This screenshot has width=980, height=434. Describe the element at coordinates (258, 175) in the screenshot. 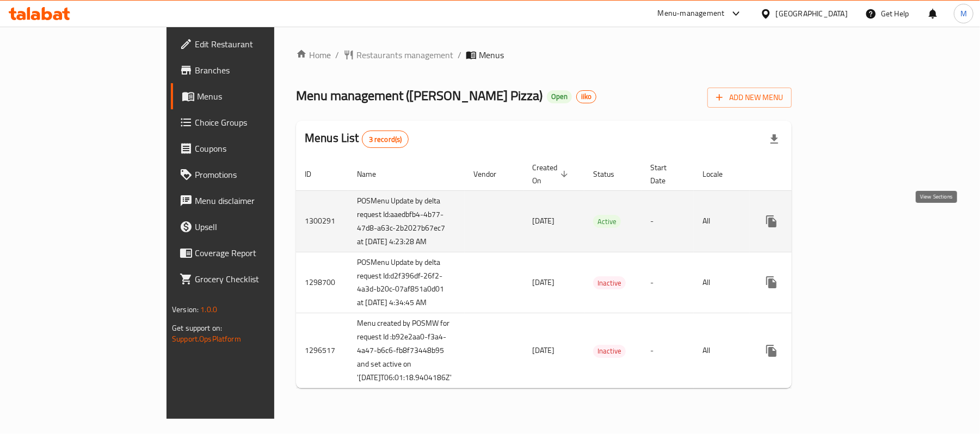

I see `span: Promotions` at that location.